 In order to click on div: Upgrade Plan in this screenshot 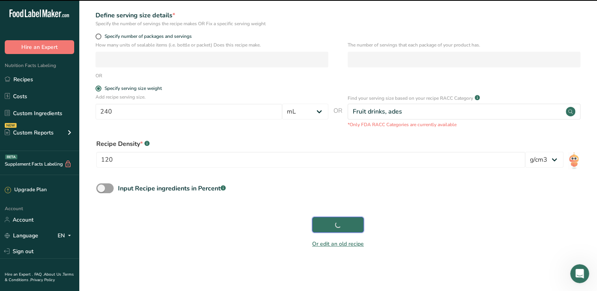, I will do `click(26, 190)`.